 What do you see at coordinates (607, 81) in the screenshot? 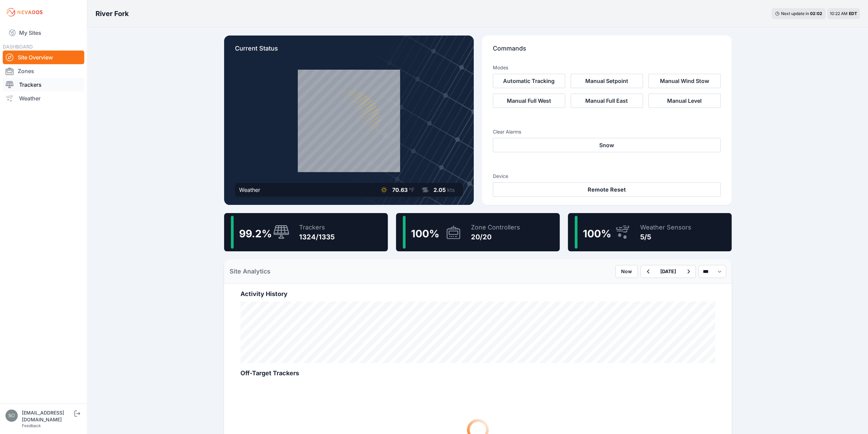
I see `button: Manual Setpoint` at bounding box center [607, 81].